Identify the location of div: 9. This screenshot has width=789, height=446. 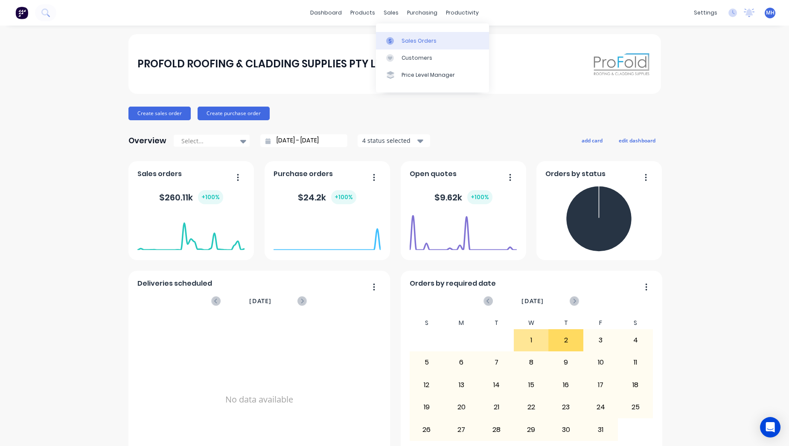
(566, 363).